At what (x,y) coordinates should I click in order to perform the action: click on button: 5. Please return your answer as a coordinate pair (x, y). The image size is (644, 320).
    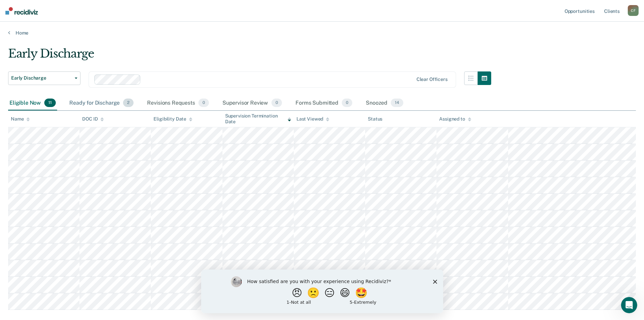
    Looking at the image, I should click on (161, 23).